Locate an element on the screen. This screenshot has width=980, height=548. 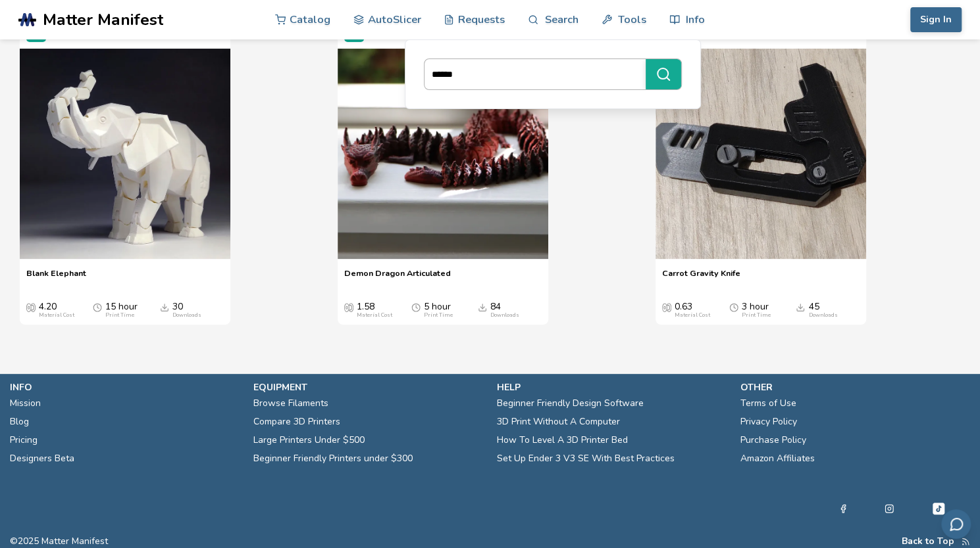
a: Compare 3D Printers is located at coordinates (297, 423).